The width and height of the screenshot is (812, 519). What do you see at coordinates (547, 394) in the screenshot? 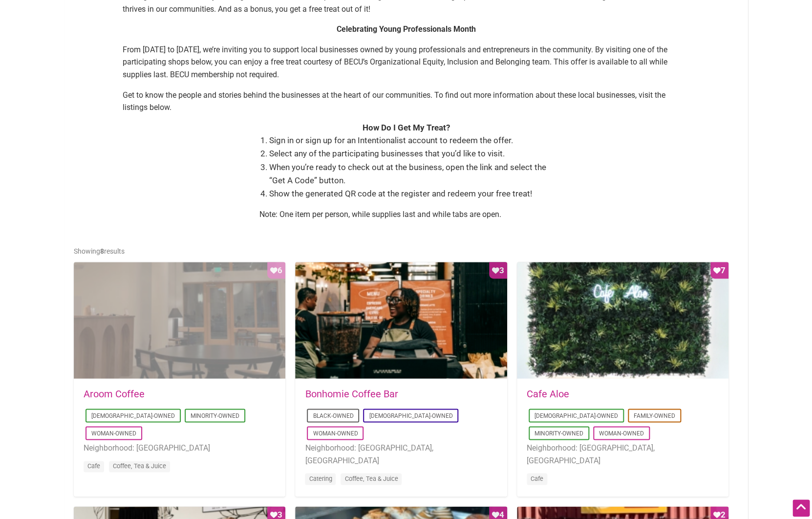
I see `a: Cafe Aloe` at bounding box center [547, 394].